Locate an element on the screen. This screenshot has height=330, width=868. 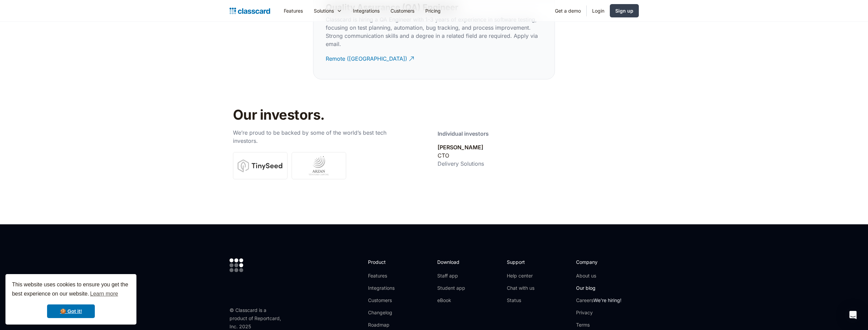
span: We're hiring! is located at coordinates (607, 300).